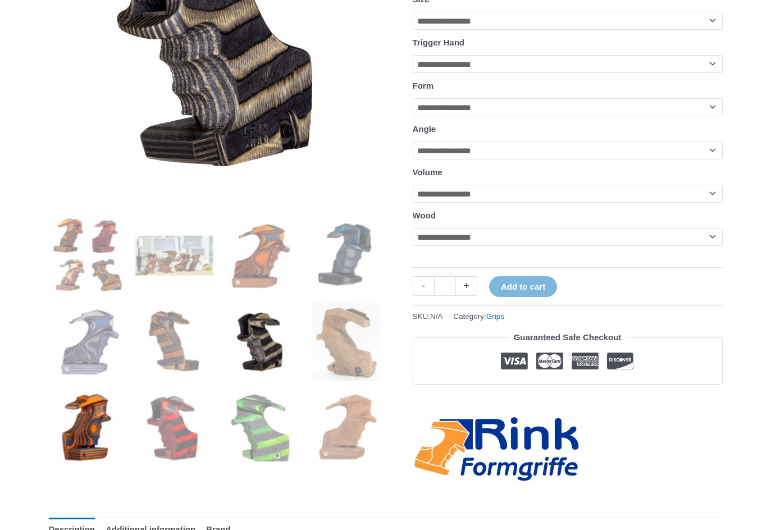 The width and height of the screenshot is (771, 530). What do you see at coordinates (88, 341) in the screenshot?
I see `img: Rink Air Pistol Grip - Image 5` at bounding box center [88, 341].